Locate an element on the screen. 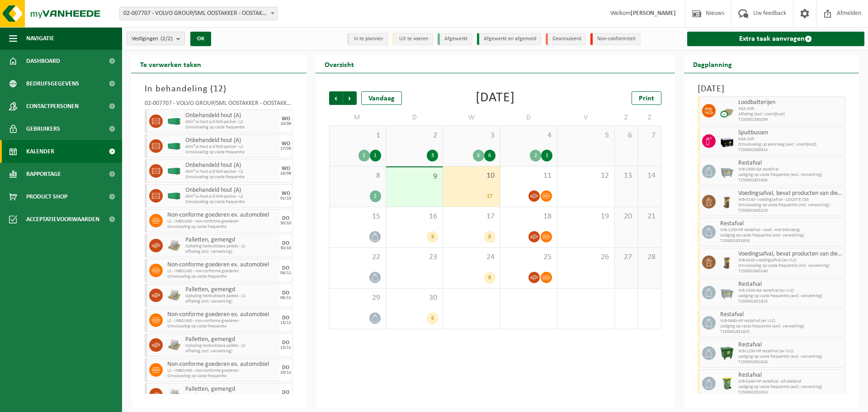 The image size is (868, 412). div: Vandaag is located at coordinates (382, 98).